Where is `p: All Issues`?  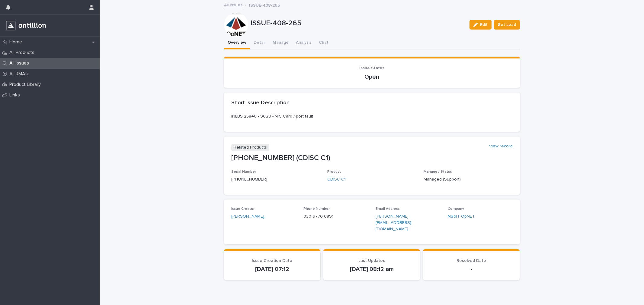
p: All Issues is located at coordinates (20, 63).